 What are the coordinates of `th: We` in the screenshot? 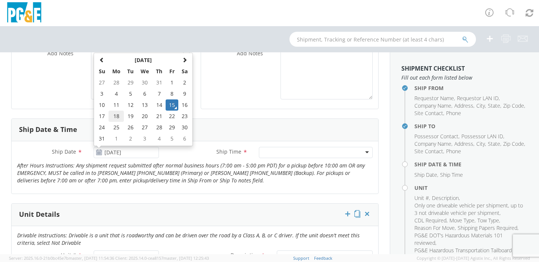 It's located at (145, 71).